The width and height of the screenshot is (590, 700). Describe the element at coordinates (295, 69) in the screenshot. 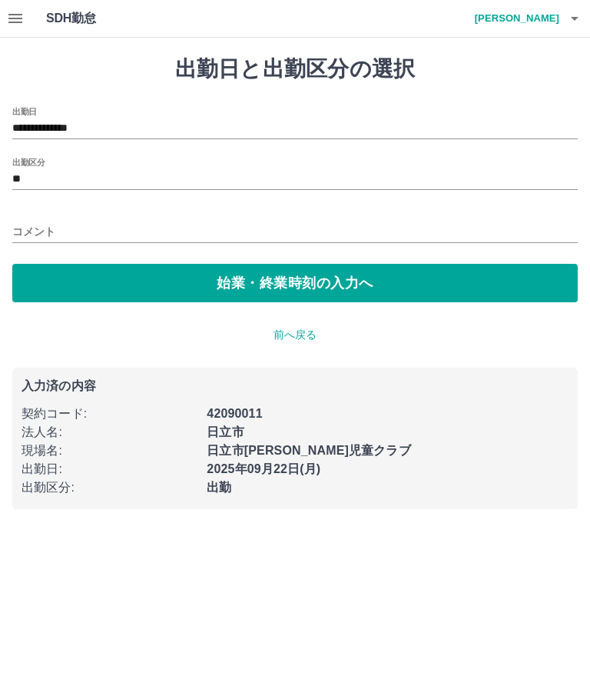

I see `h1: 出勤日と出勤区分の選択` at that location.